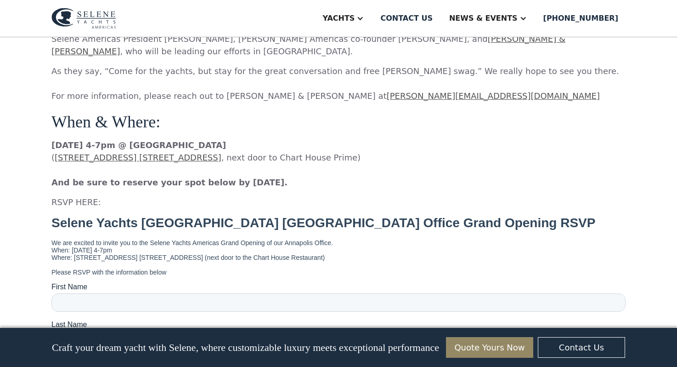  I want to click on div: Yachts, so click(339, 18).